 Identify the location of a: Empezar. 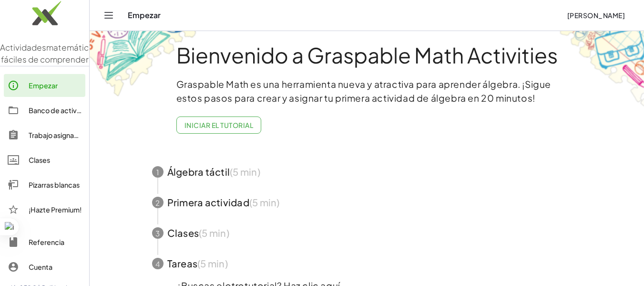
(44, 86).